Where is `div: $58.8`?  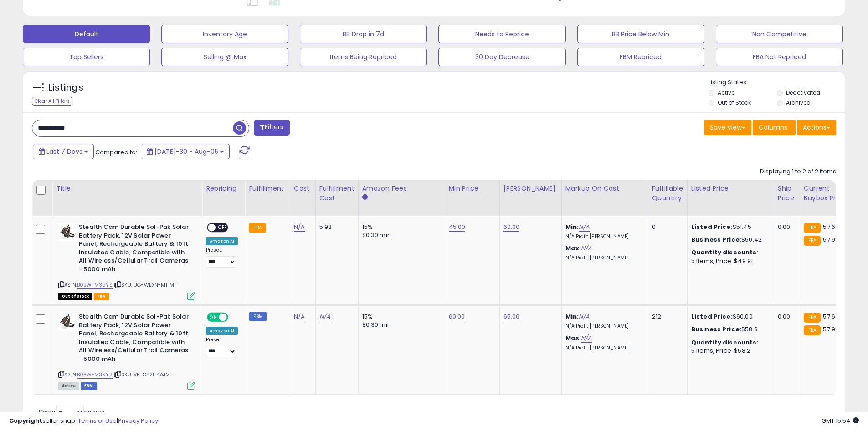
div: $58.8 is located at coordinates (729, 329).